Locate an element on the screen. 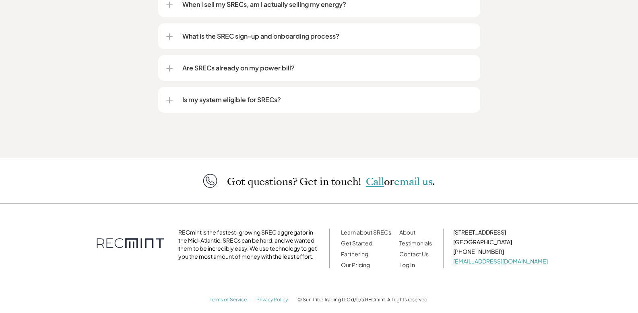  a: Contact Us is located at coordinates (414, 254).